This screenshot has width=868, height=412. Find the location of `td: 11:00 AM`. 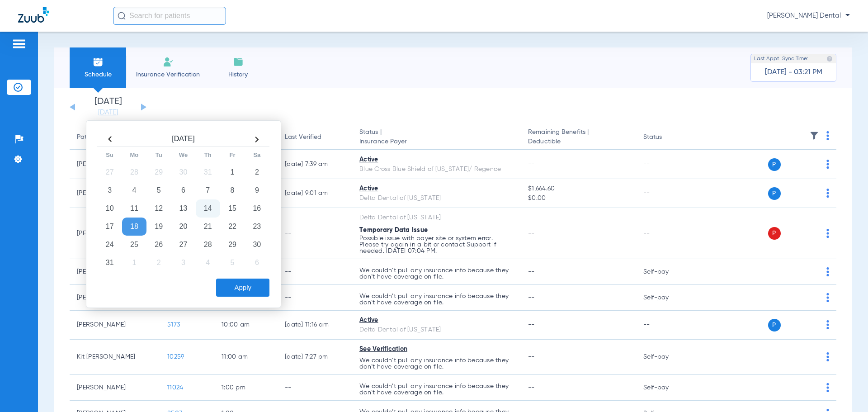

td: 11:00 AM is located at coordinates (246, 358).